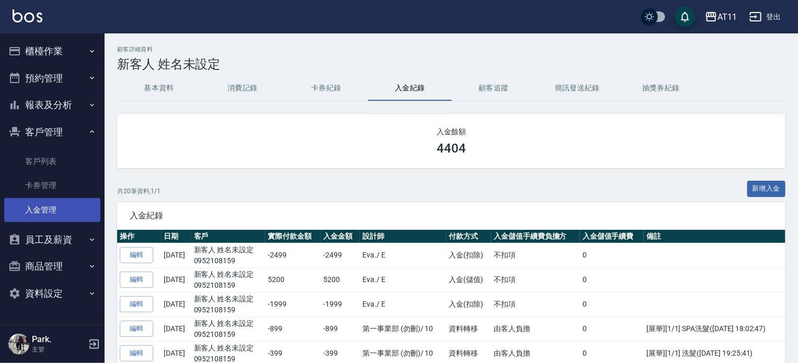 The height and width of the screenshot is (363, 798). Describe the element at coordinates (52, 161) in the screenshot. I see `a: 客戶列表` at that location.